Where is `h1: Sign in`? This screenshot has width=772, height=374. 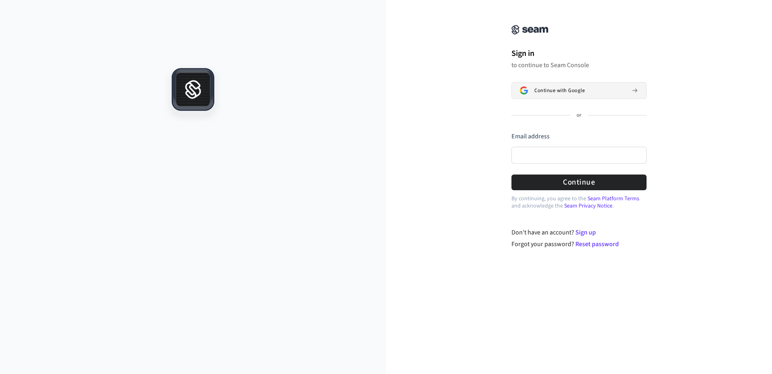 h1: Sign in is located at coordinates (579, 53).